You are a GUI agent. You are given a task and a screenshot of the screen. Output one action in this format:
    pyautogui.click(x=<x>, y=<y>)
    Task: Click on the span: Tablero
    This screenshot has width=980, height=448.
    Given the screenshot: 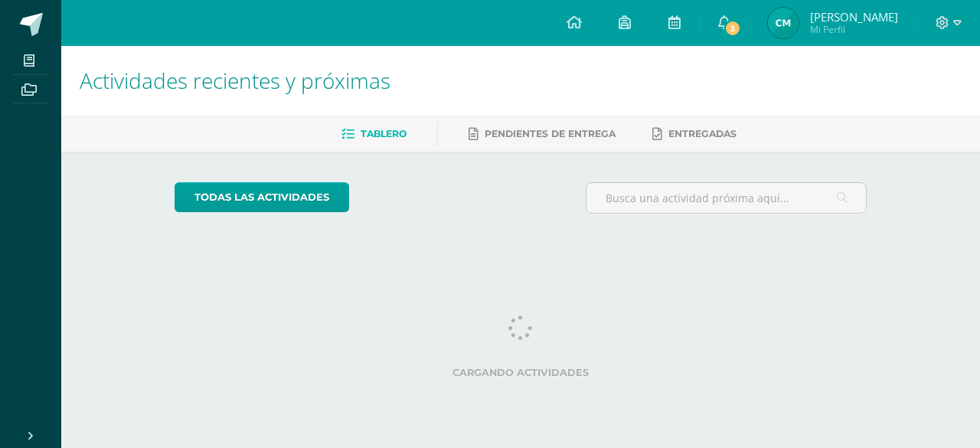 What is the action you would take?
    pyautogui.click(x=384, y=133)
    